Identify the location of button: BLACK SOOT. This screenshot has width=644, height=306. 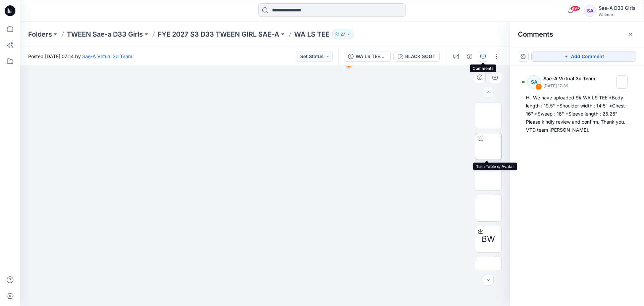
(416, 56).